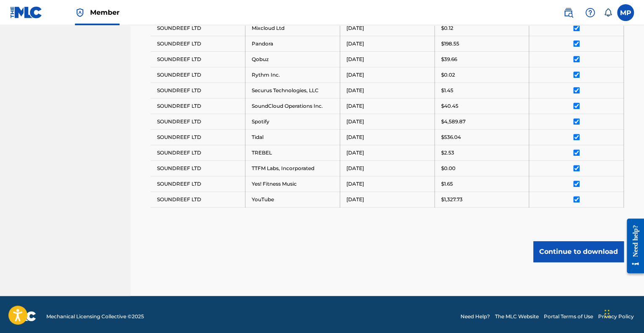  Describe the element at coordinates (590, 13) in the screenshot. I see `div: Help` at that location.